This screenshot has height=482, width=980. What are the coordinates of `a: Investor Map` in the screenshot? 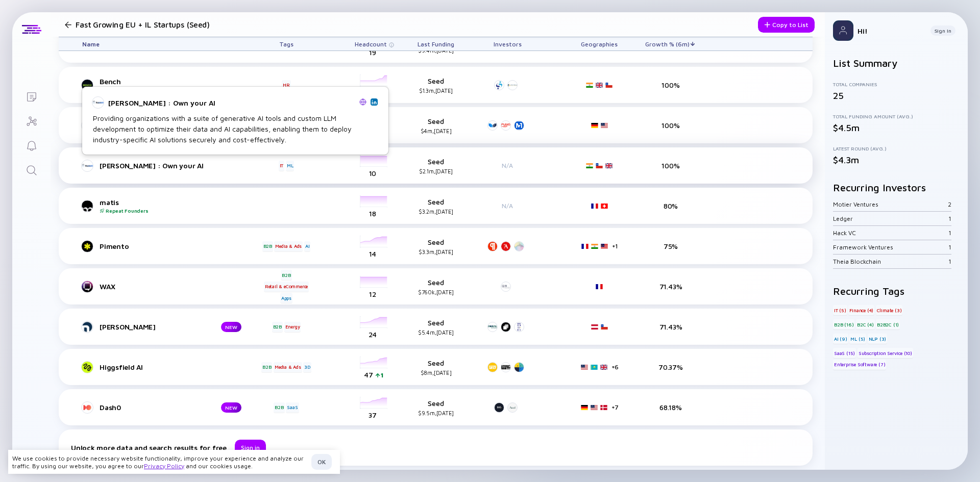 It's located at (31, 120).